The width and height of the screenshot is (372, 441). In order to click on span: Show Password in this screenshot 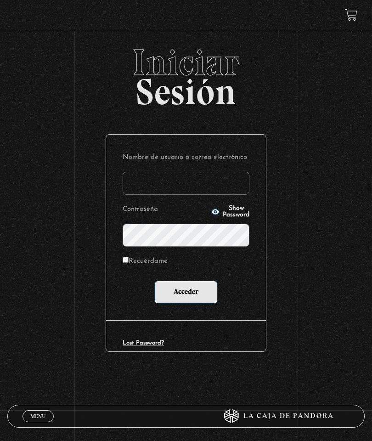, I will do `click(236, 212)`.